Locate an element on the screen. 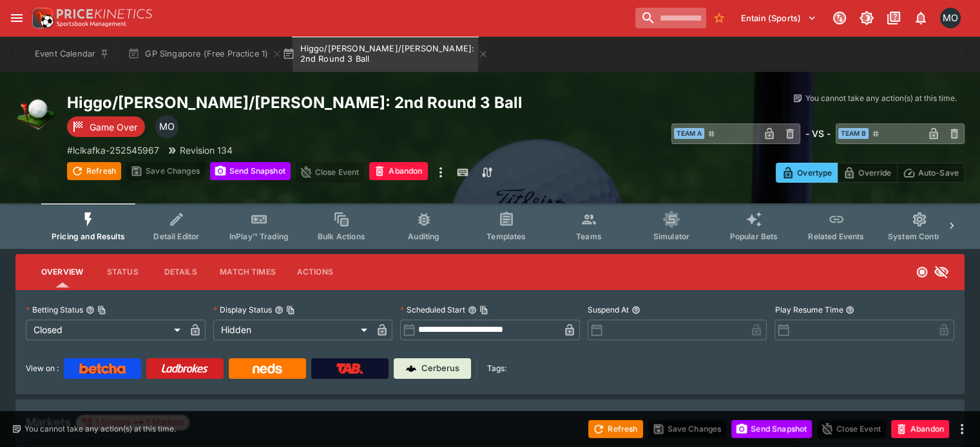 This screenshot has height=447, width=980. p: Suspend At is located at coordinates (608, 309).